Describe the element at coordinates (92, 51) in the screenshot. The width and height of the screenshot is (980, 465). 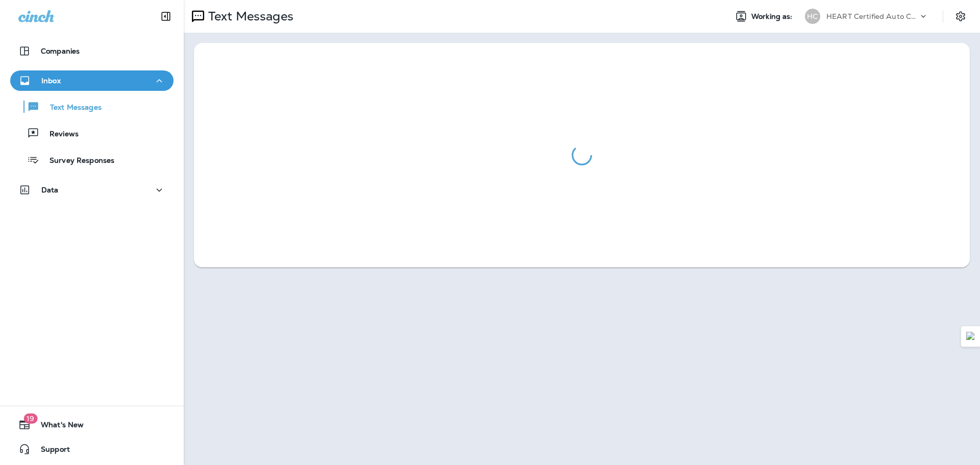
I see `button: Companies` at that location.